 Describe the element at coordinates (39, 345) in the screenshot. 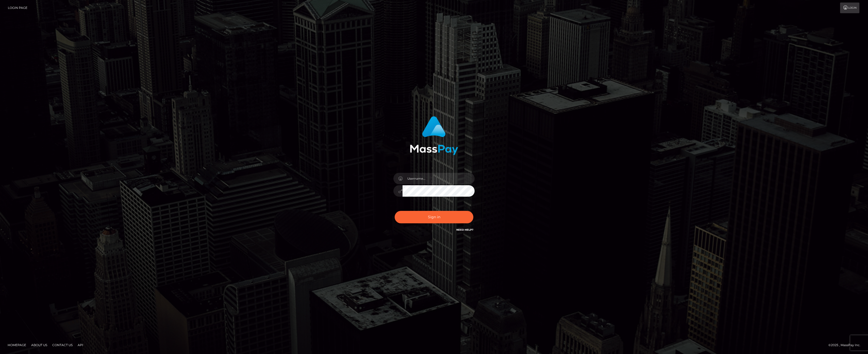

I see `a: About Us` at that location.